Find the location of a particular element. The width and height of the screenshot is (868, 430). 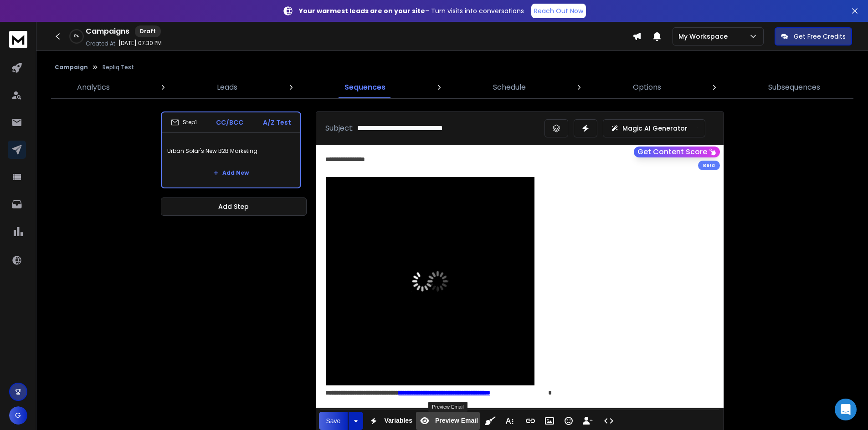

div: Step 1 is located at coordinates (184, 123).